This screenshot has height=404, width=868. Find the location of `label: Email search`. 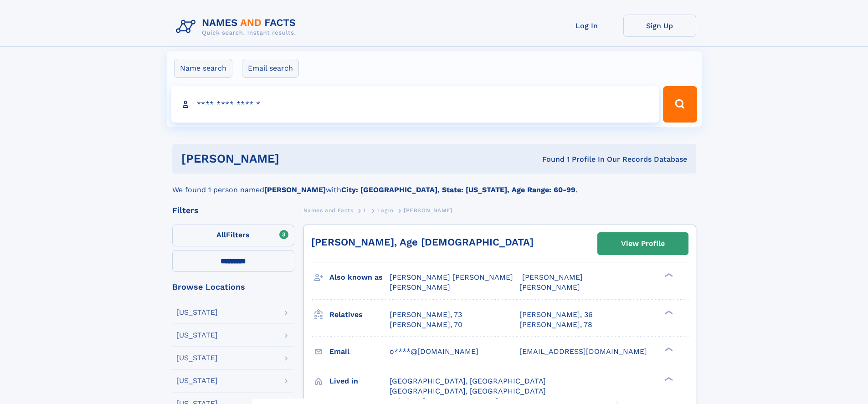

label: Email search is located at coordinates (270, 68).